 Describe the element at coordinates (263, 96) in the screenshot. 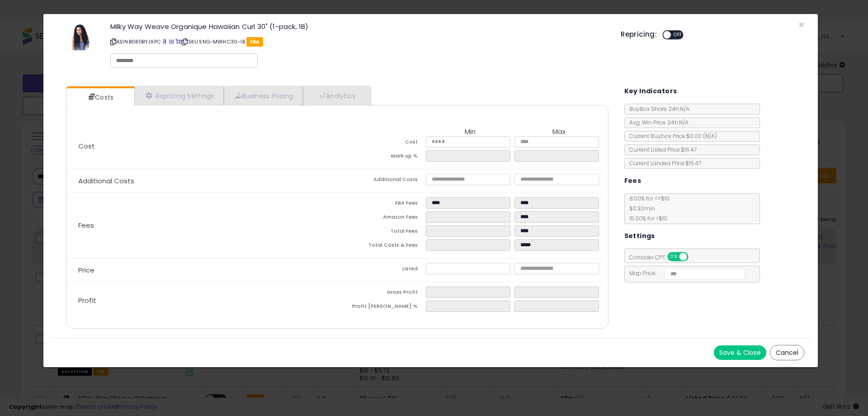

I see `a: Business Pricing` at that location.